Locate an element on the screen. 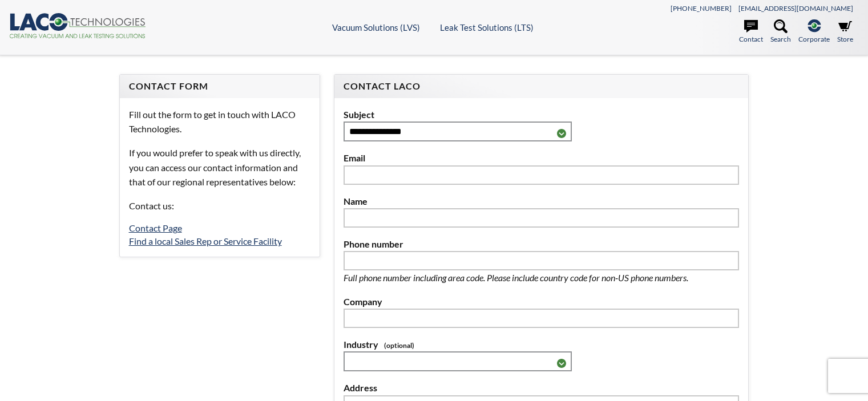 This screenshot has height=401, width=868. label: Email is located at coordinates (542, 158).